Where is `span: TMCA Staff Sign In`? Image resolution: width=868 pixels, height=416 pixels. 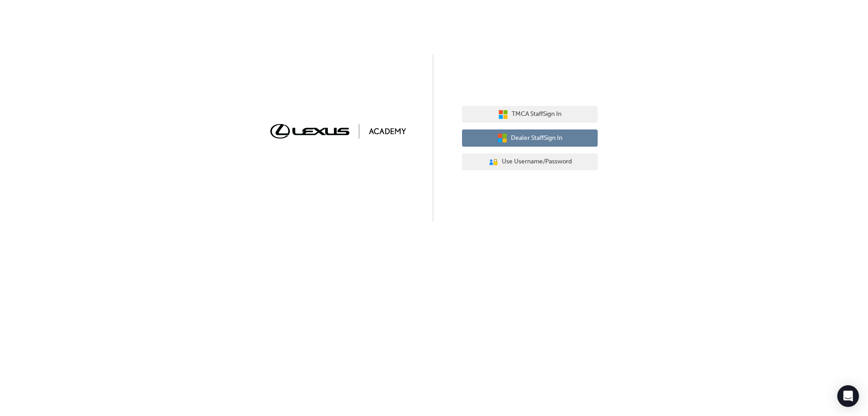
span: TMCA Staff Sign In is located at coordinates (536, 114).